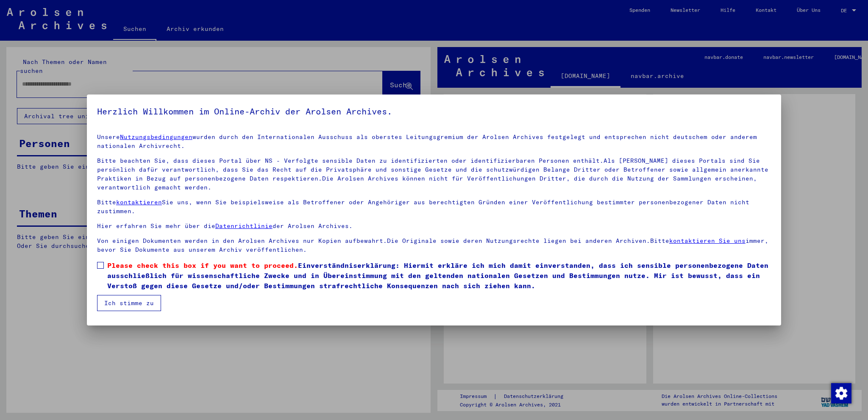 The image size is (868, 420). What do you see at coordinates (434, 175) in the screenshot?
I see `p: Bitte beachten Sie, dass dieses Portal über NS - Verfolgte sensible Daten zu identifizierten oder...` at bounding box center [434, 175].